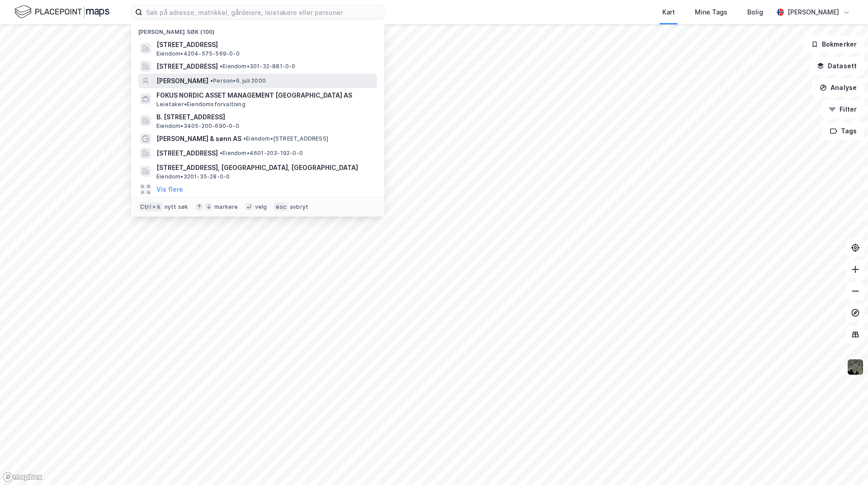  Describe the element at coordinates (201, 104) in the screenshot. I see `span: Leietaker • Eiendomsforvaltning` at that location.